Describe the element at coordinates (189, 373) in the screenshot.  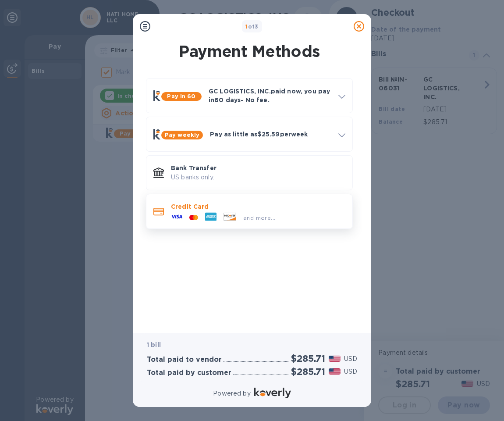
I see `h3: Total paid by customer` at that location.